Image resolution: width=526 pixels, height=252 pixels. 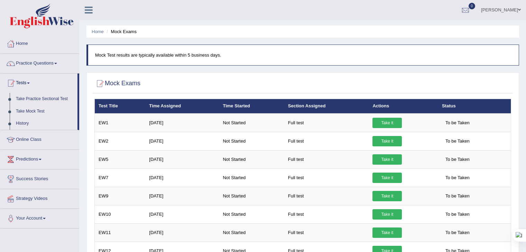 I want to click on th: Time Started, so click(x=251, y=106).